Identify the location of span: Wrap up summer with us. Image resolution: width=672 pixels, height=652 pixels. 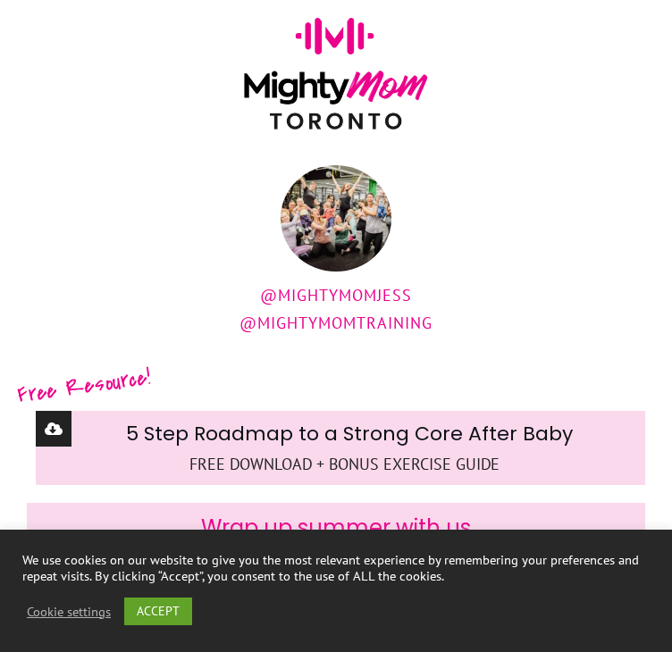
(336, 527).